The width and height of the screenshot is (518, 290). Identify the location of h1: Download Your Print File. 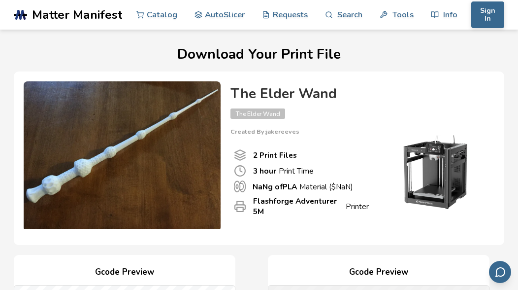
(259, 54).